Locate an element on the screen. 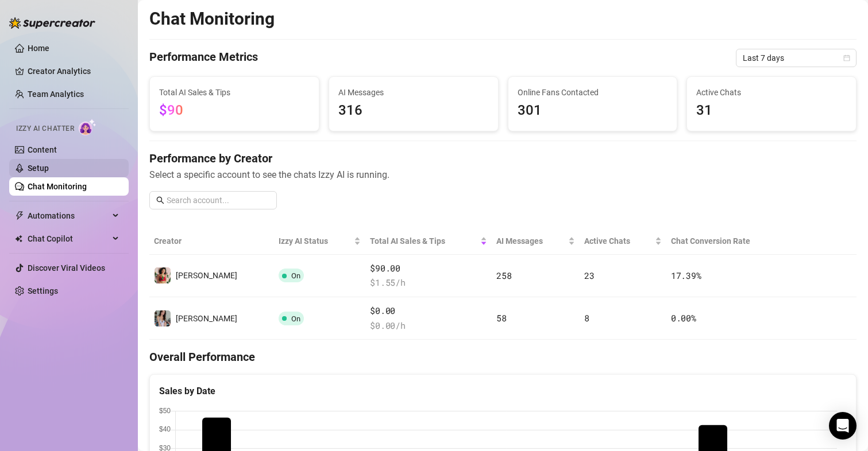  span: 17.39 % is located at coordinates (686, 275).